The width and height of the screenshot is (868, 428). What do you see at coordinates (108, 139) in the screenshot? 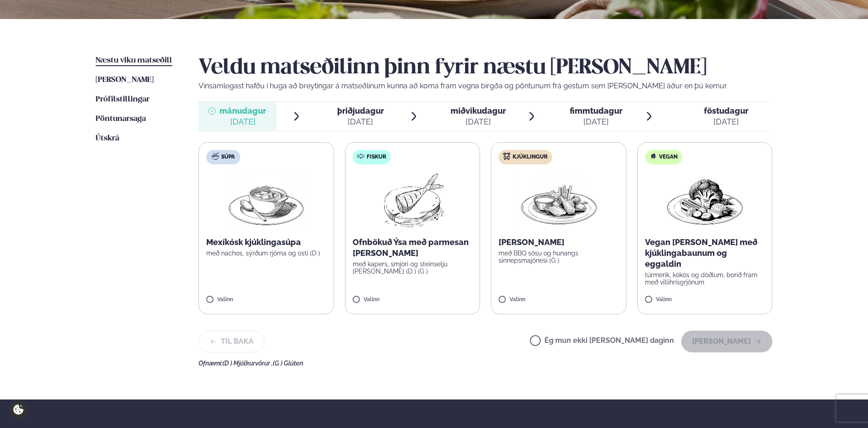
I see `a: Útskrá` at bounding box center [108, 139].